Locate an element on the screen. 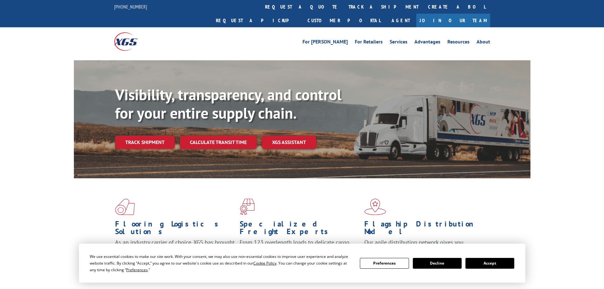 The width and height of the screenshot is (604, 289). img: xgs-icon-flagship-distribution-model-red is located at coordinates (375, 207).